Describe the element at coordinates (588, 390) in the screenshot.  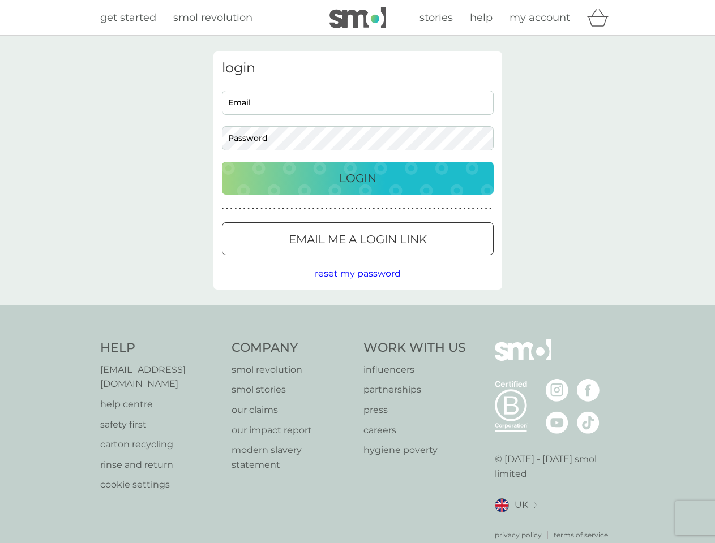
I see `img: visit the smol Facebook page` at that location.